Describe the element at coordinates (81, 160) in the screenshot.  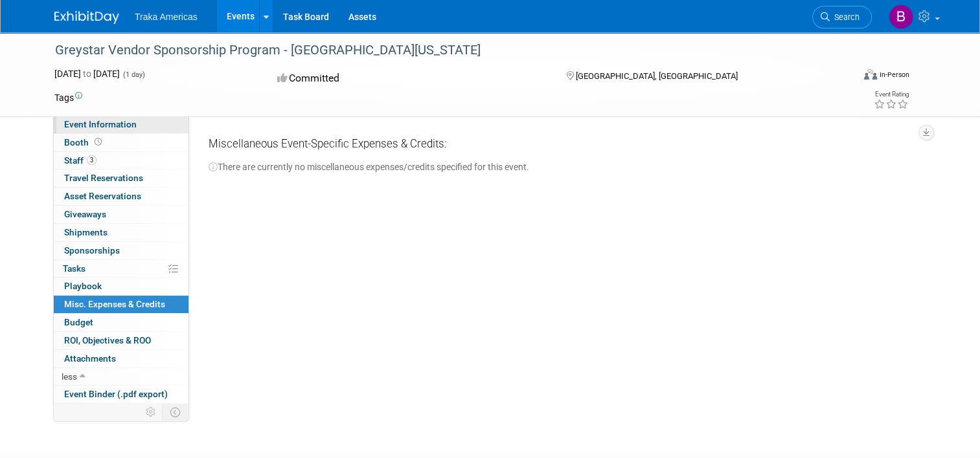
I see `span: Staff` at that location.